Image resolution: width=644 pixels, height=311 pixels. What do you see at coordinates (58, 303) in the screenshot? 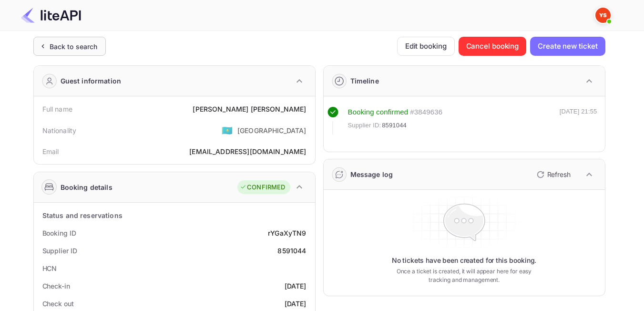
I see `div: Check out` at bounding box center [58, 303].